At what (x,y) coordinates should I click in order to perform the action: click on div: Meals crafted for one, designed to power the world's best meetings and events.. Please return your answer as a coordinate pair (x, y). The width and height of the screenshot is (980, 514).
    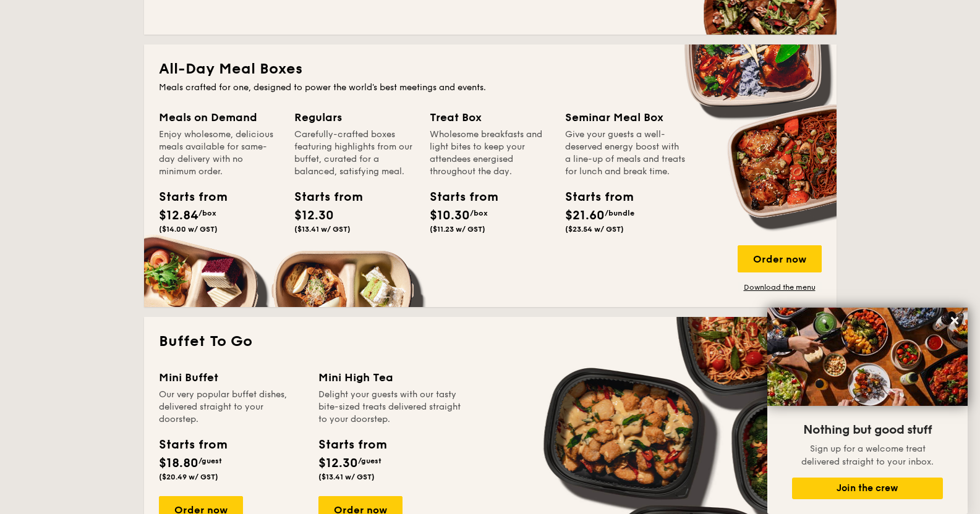
    Looking at the image, I should click on (490, 88).